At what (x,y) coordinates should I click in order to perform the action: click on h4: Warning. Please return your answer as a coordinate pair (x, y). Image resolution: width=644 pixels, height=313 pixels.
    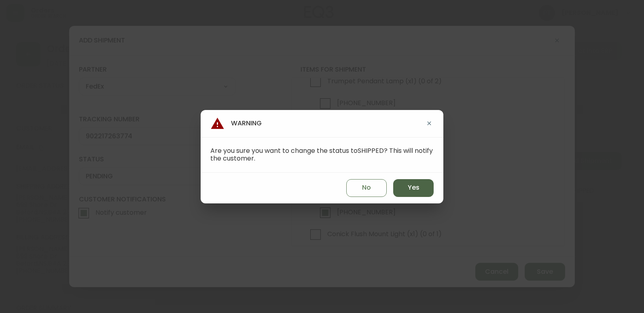
    Looking at the image, I should click on (236, 123).